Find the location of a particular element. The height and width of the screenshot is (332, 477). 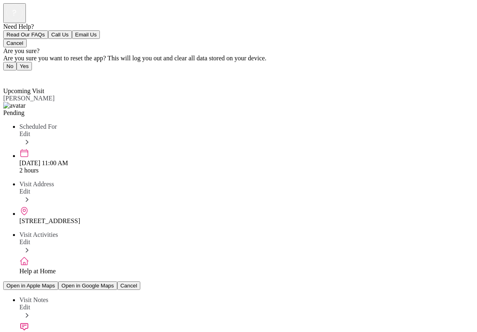

button: Open in Google Maps is located at coordinates (88, 285).